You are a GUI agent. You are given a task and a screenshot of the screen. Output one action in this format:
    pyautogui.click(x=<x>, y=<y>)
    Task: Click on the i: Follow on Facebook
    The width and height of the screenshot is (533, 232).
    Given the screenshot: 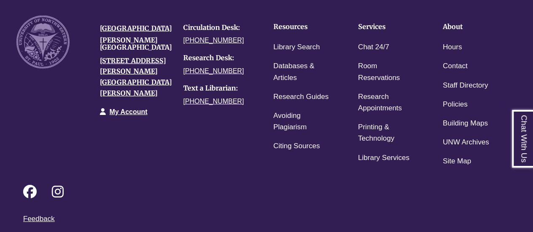 What is the action you would take?
    pyautogui.click(x=30, y=192)
    